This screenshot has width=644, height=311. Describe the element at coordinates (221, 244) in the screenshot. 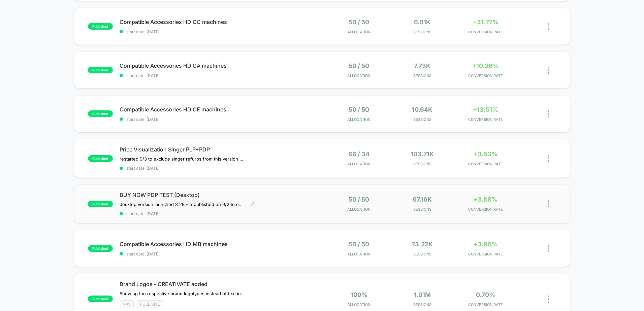

I see `span: Compatible Accessories HD MB machines` at that location.